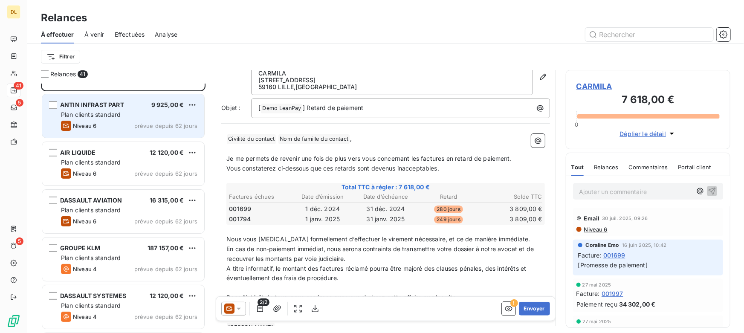 Image resolution: width=744 pixels, height=333 pixels. What do you see at coordinates (612, 265) in the screenshot?
I see `span: [Promesse de paiement]` at bounding box center [612, 265].